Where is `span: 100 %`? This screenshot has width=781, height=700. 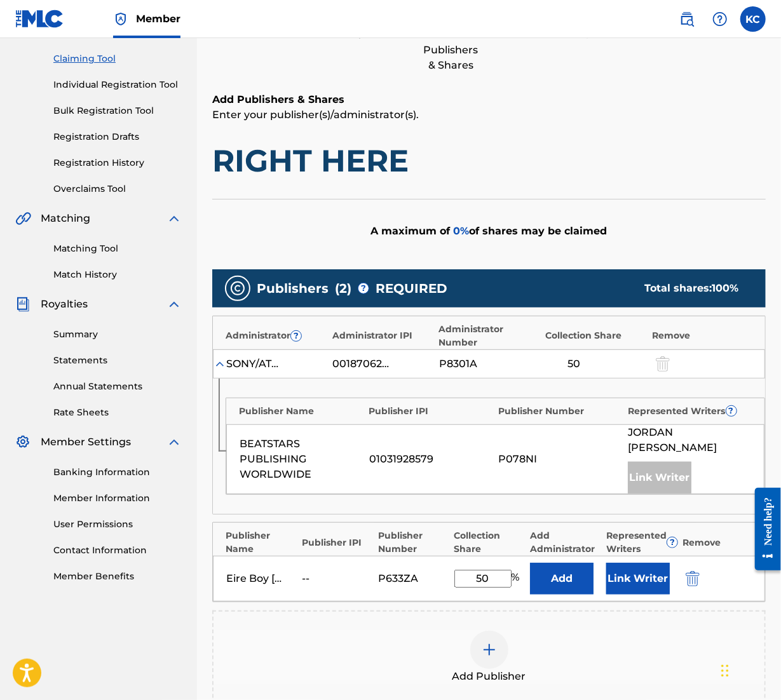 span: 100 % is located at coordinates (725, 288).